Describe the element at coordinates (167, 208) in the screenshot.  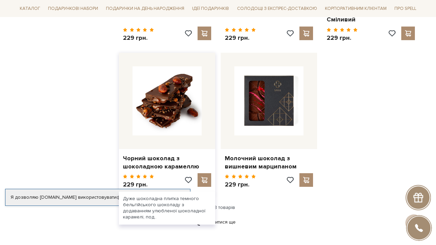
I see `div: Дуже шоколадна плитка темного бельгійського шоколаду з додаванням улюбленої шоколадної карамелі, ...` at that location.